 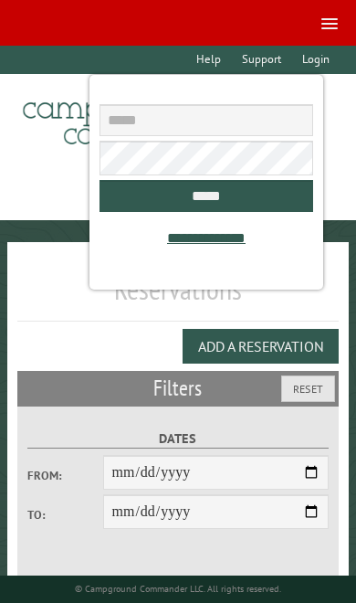 What do you see at coordinates (208, 59) in the screenshot?
I see `a: Help` at bounding box center [208, 59].